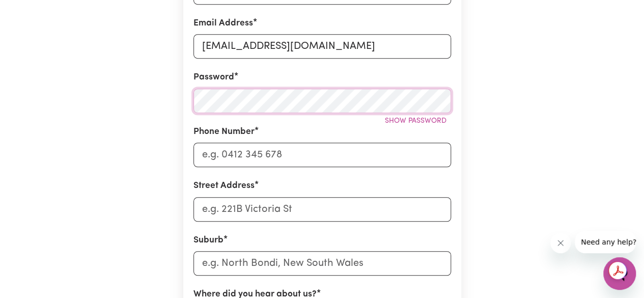 The height and width of the screenshot is (298, 644). What do you see at coordinates (416, 121) in the screenshot?
I see `span: Show password` at bounding box center [416, 121].